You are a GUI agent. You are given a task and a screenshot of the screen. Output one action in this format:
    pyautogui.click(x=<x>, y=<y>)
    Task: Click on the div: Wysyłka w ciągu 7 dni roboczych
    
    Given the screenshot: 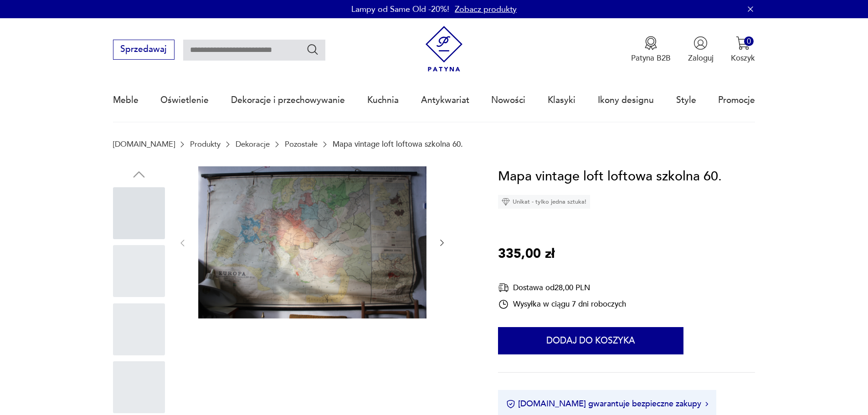 What is the action you would take?
    pyautogui.click(x=562, y=304)
    